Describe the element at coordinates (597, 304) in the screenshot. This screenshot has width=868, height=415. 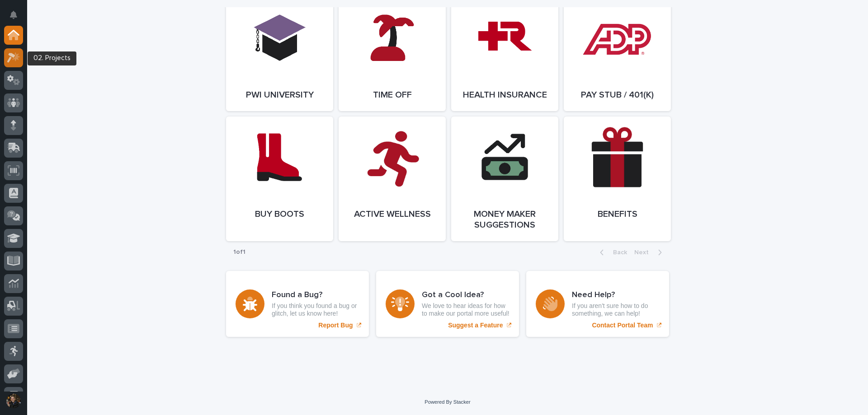
I see `a: Contact Portal Team` at that location.